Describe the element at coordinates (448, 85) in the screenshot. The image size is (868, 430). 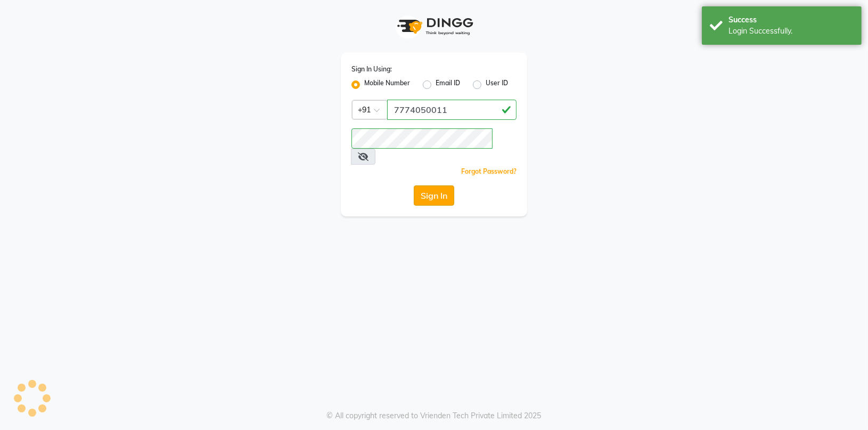
I see `label: Email ID` at that location.